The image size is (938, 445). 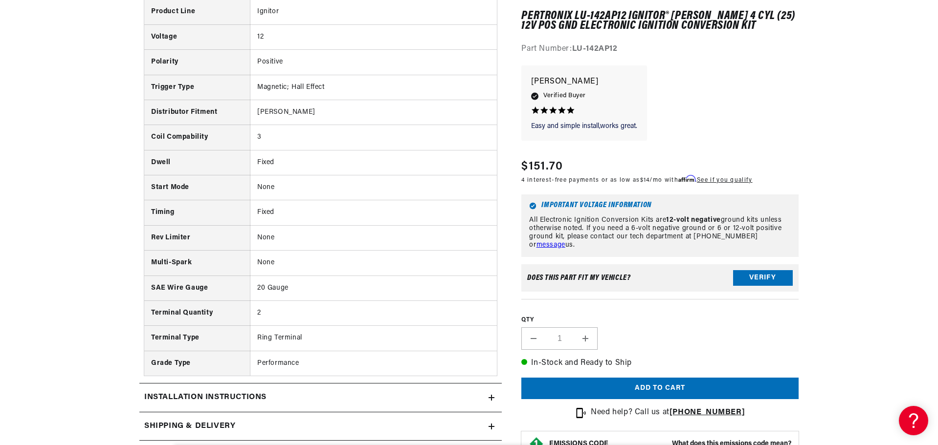 I want to click on th: Rev Limiter, so click(x=197, y=238).